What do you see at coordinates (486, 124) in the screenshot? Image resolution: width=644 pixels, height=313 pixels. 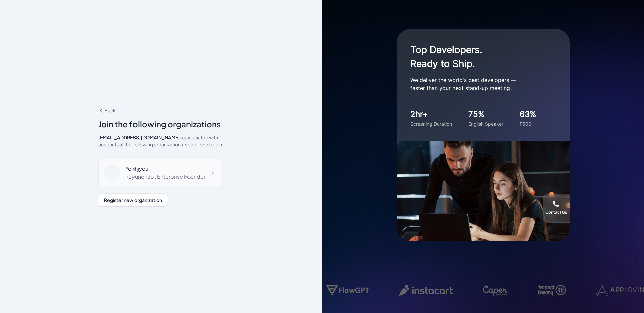 I see `div: English Speaker` at bounding box center [486, 124].